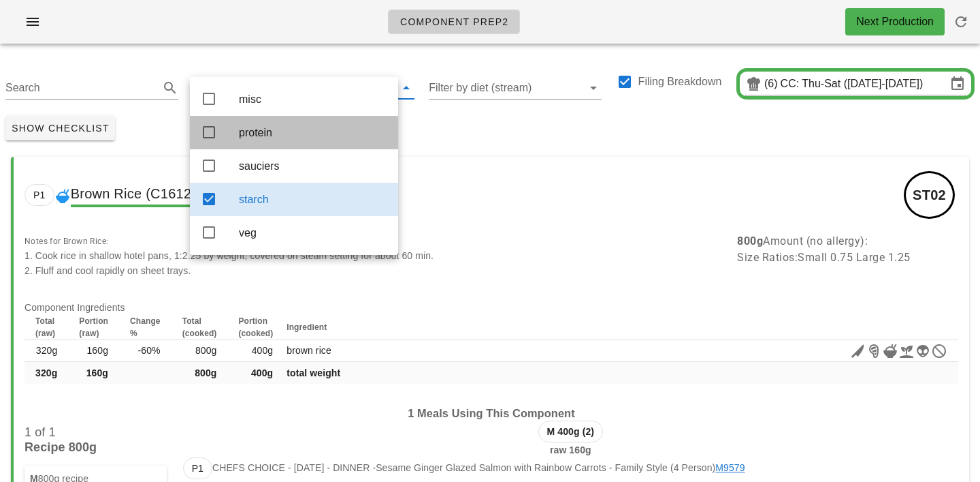 This screenshot has width=980, height=482. What do you see at coordinates (405, 327) in the screenshot?
I see `th: Ingredient` at bounding box center [405, 327].